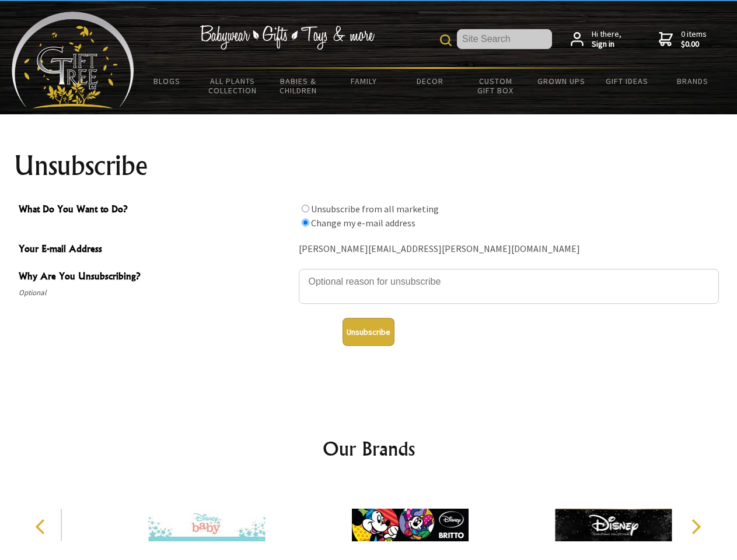 Image resolution: width=737 pixels, height=560 pixels. What do you see at coordinates (429, 81) in the screenshot?
I see `a: Decor` at bounding box center [429, 81].